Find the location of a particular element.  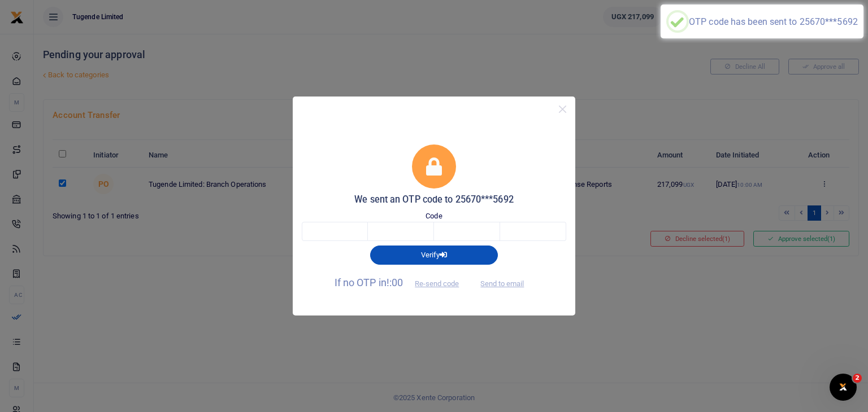

span: !:00 is located at coordinates (395, 282).